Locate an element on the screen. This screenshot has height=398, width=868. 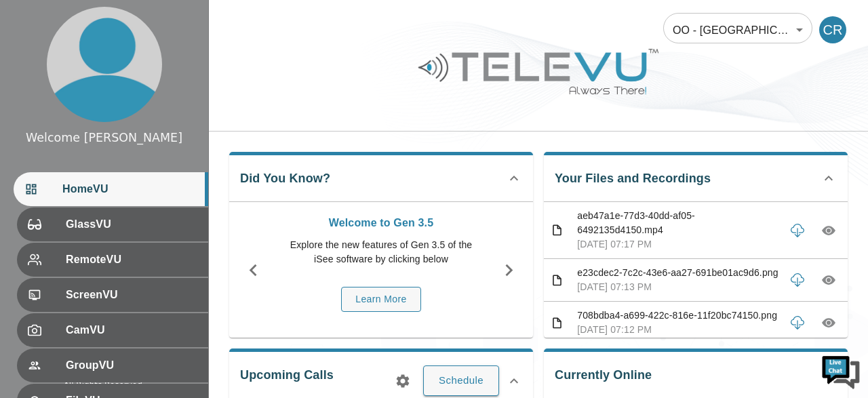
span: RemoteVU is located at coordinates (132, 260).